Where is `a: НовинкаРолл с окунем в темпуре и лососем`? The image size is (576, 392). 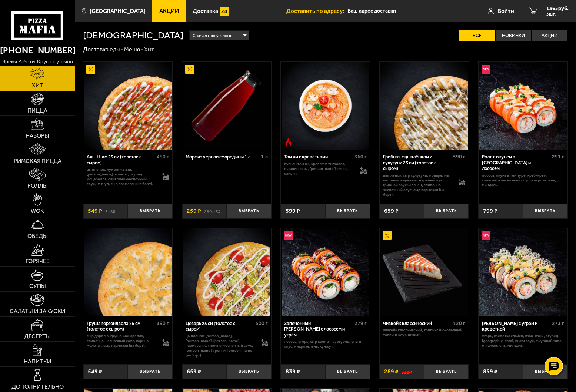
a: НовинкаРолл с окунем в темпуре и лососем is located at coordinates (523, 105).